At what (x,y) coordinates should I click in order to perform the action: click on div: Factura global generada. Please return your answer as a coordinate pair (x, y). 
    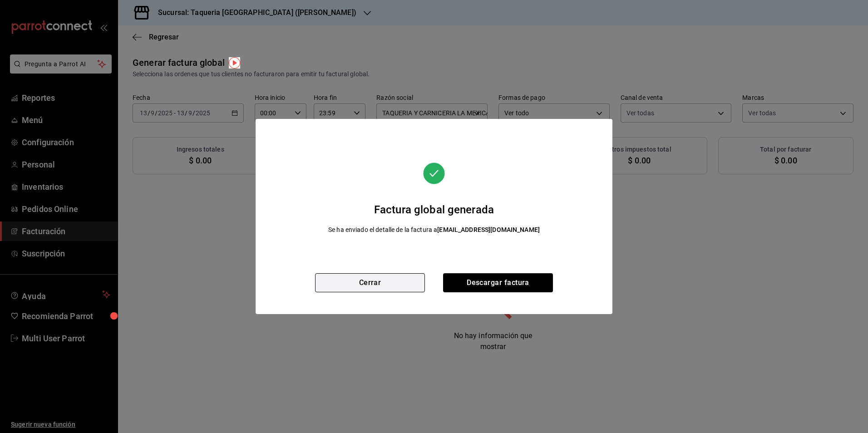
    Looking at the image, I should click on (434, 210).